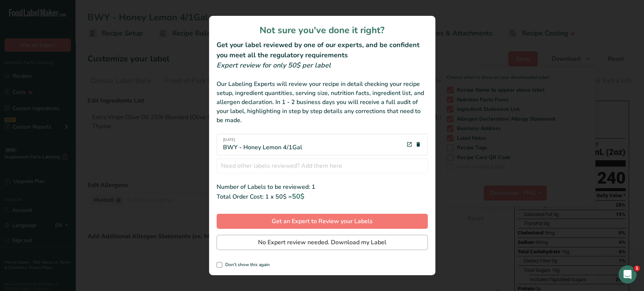  I want to click on div: Our Labeling Experts will review your recipe in detail checking your recipe setup, ingredient qua..., so click(322, 102).